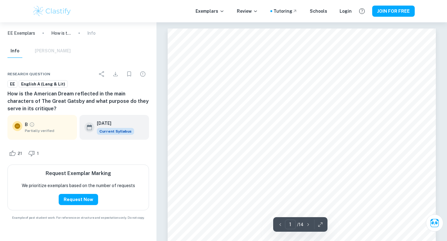 The height and width of the screenshot is (241, 447). Describe the element at coordinates (21, 33) in the screenshot. I see `p: EE Exemplars` at that location.